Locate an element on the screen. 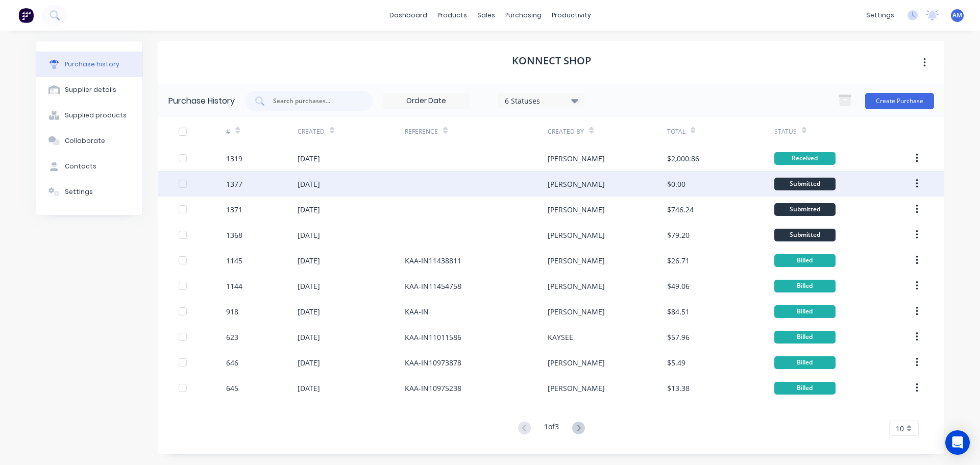 Image resolution: width=980 pixels, height=465 pixels. div: 1368 is located at coordinates (234, 235).